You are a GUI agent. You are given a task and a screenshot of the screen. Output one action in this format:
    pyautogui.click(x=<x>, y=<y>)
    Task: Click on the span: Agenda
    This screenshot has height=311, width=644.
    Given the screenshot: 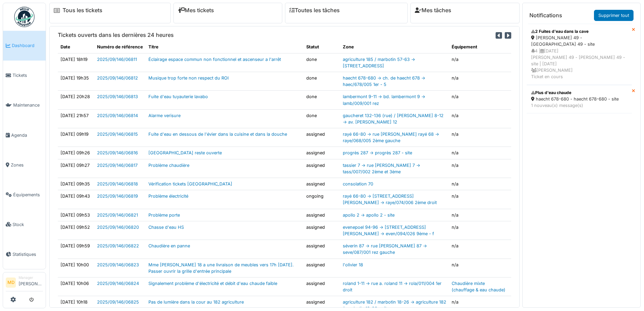 What is the action you would take?
    pyautogui.click(x=27, y=135)
    